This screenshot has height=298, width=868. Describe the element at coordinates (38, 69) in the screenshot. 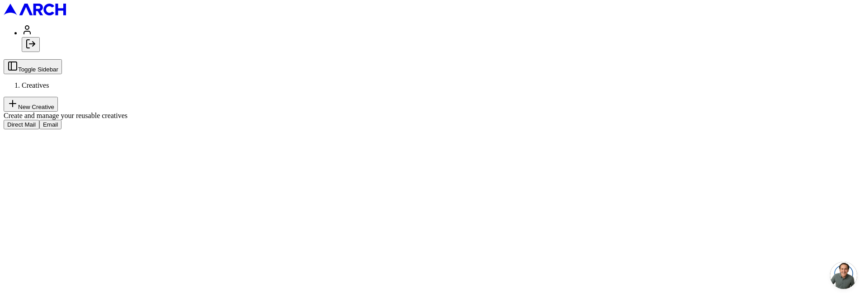

I see `span: Toggle Sidebar` at that location.